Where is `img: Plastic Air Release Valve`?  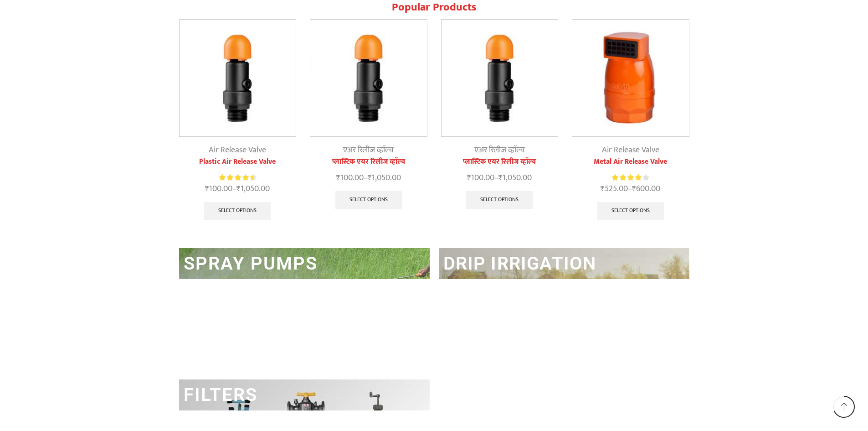 img: Plastic Air Release Valve is located at coordinates (238, 78).